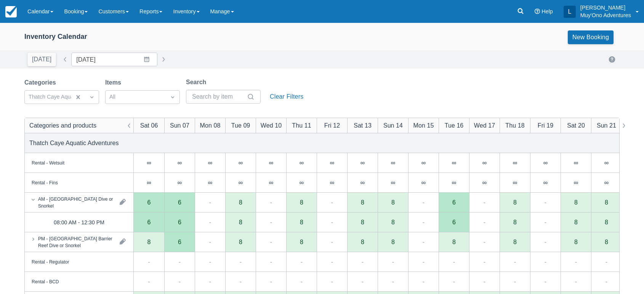 This screenshot has width=644, height=294. I want to click on p: Muy'Ono Adventures, so click(605, 15).